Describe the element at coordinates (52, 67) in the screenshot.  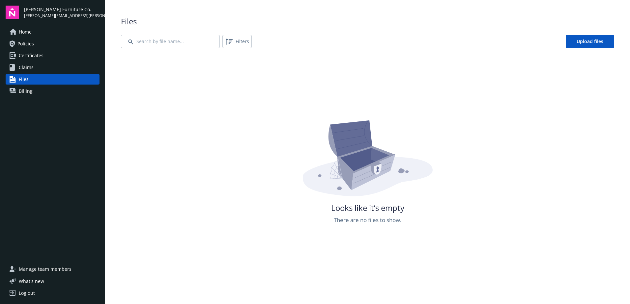
I see `a: Claims` at that location.